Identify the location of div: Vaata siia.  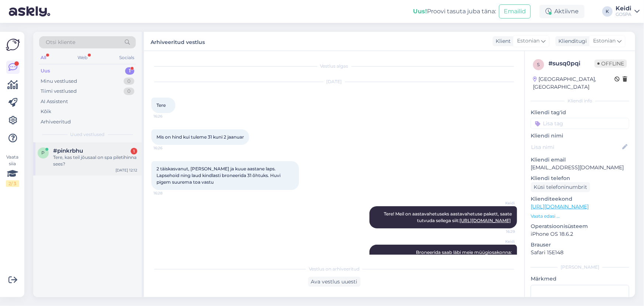
(12, 171).